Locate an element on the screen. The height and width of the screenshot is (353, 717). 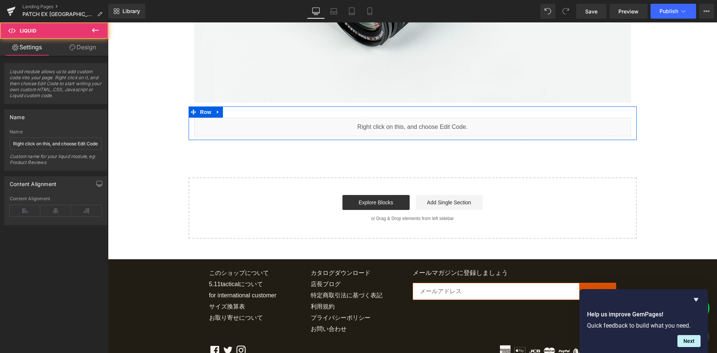
h2: Help us improve GemPages! is located at coordinates (644, 314).